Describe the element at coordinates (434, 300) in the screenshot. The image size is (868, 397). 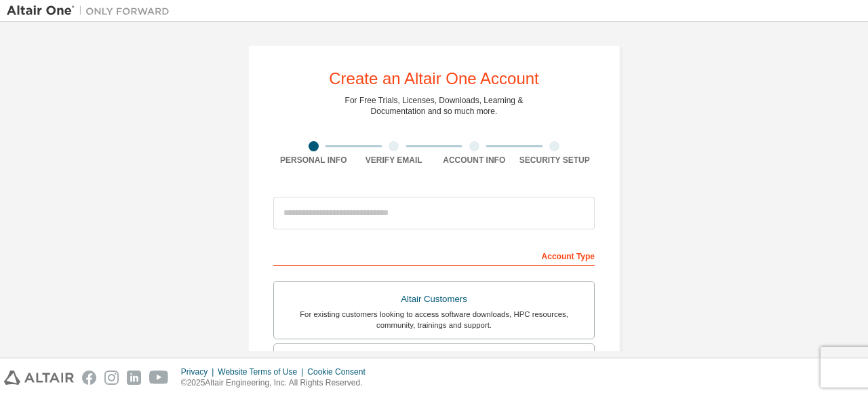
I see `div: Altair Customers` at that location.